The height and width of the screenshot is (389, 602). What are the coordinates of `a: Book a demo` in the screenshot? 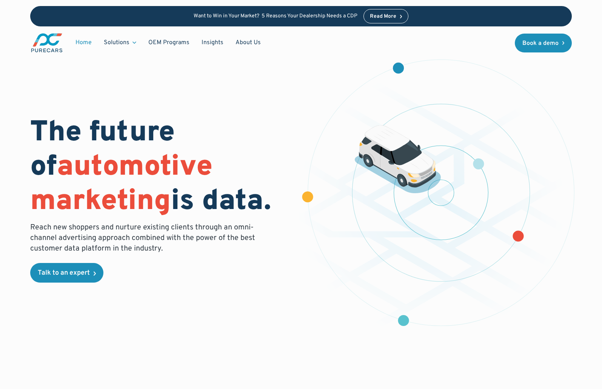 It's located at (544, 43).